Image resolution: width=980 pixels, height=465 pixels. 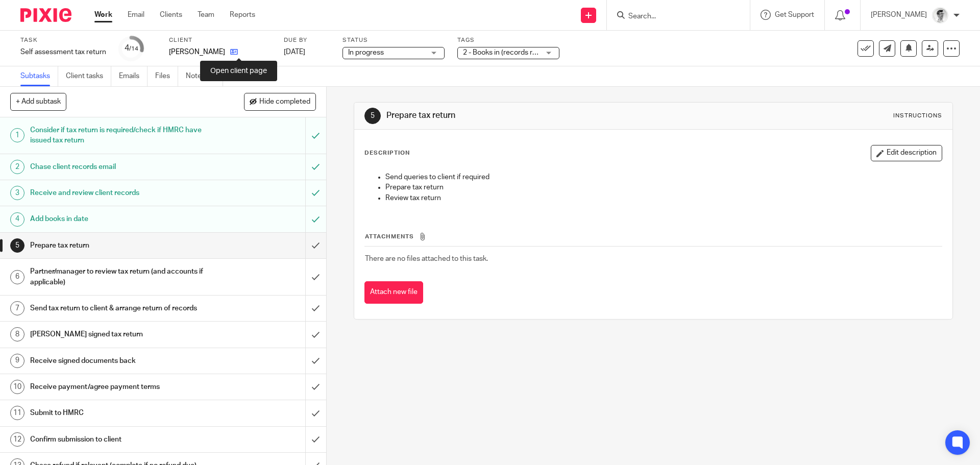 What do you see at coordinates (673, 17) in the screenshot?
I see `input: Search` at bounding box center [673, 17].